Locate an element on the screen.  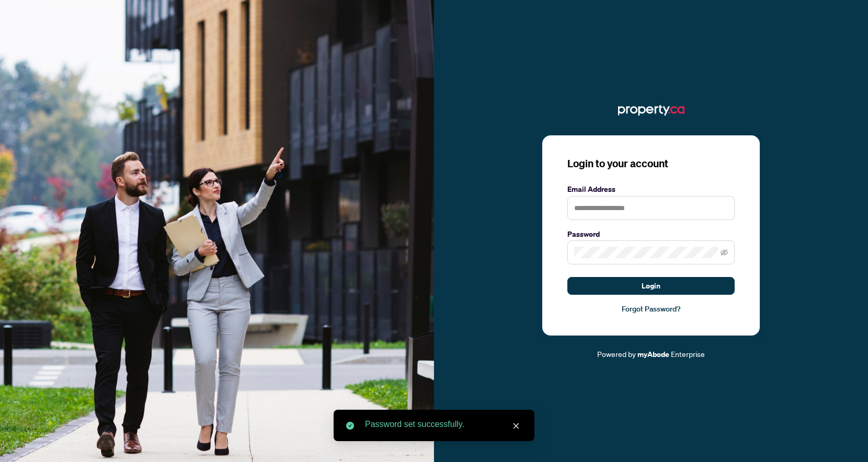
a: myAbode is located at coordinates (653, 355).